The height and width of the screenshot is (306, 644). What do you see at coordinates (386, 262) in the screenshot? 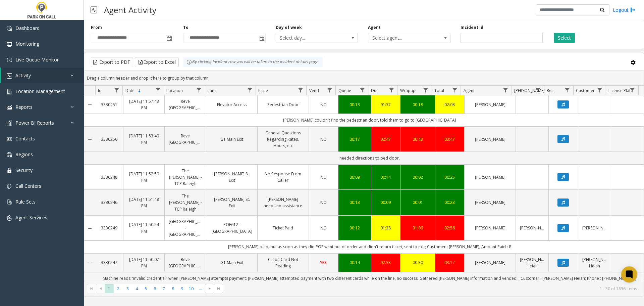
I see `a: 02:33` at bounding box center [386, 262].